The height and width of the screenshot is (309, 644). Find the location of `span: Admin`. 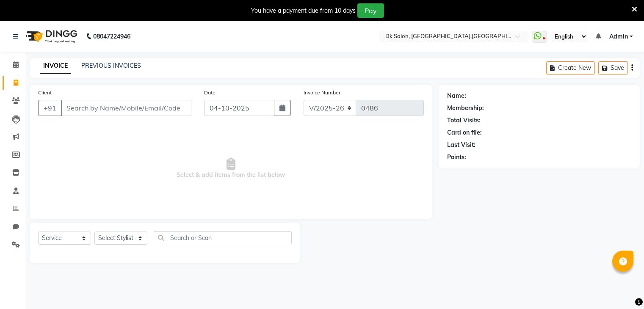

span: Admin is located at coordinates (619, 36).